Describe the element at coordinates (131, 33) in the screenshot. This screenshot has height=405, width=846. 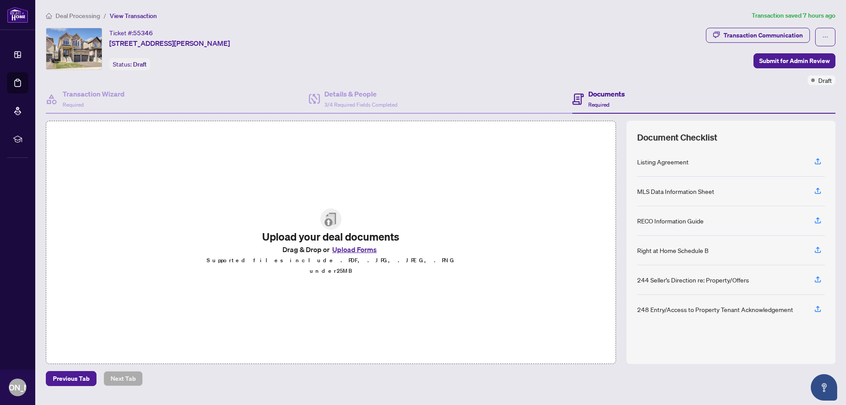
I see `div: Ticket #:` at that location.